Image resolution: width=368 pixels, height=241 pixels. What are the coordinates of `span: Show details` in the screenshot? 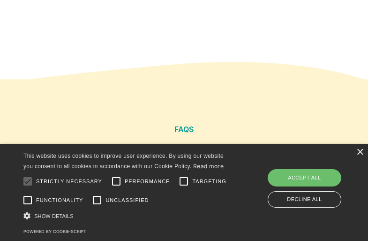 It's located at (54, 216).